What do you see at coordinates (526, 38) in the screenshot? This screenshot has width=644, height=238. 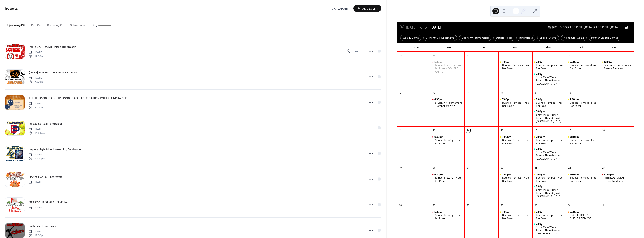 I see `div: Fundraisers` at bounding box center [526, 38].